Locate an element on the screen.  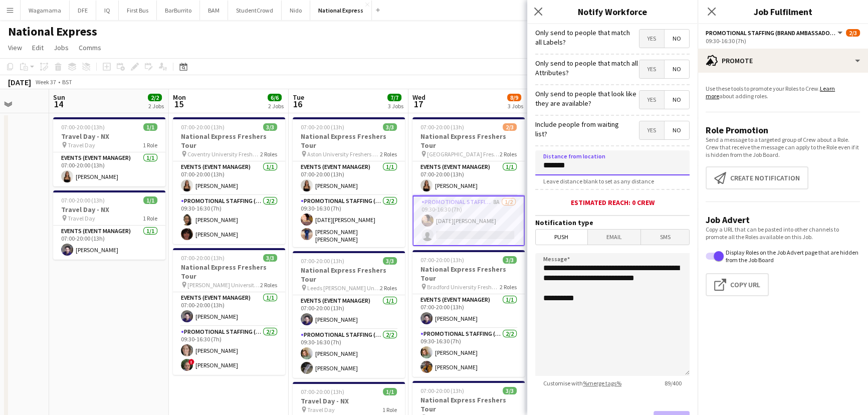
button: Wagamama is located at coordinates (45, 10).